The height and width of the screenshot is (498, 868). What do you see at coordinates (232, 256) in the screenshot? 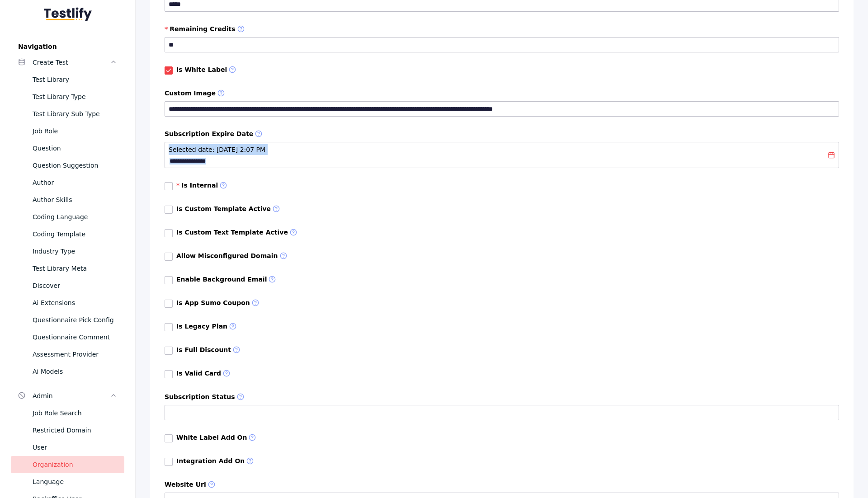
I see `label: Allow Misconfigured Domain` at bounding box center [232, 256].